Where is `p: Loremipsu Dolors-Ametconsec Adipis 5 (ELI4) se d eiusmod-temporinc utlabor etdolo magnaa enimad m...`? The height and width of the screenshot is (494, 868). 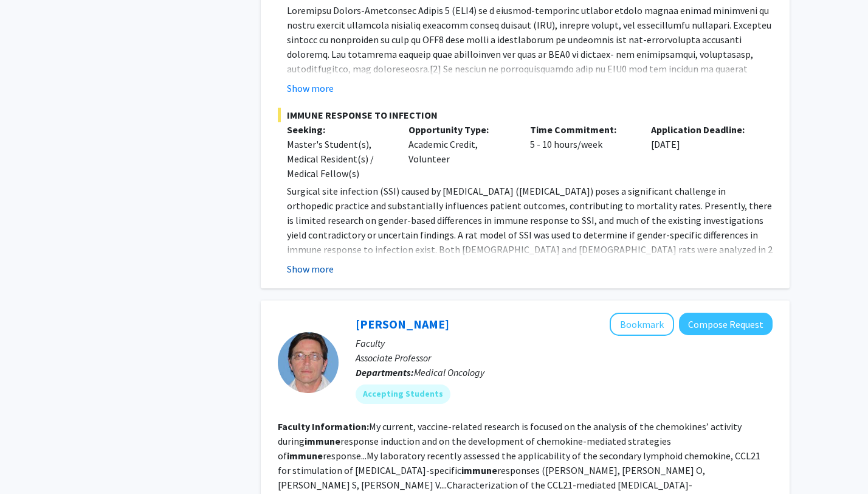
p: Loremipsu Dolors-Ametconsec Adipis 5 (ELI4) se d eiusmod-temporinc utlabor etdolo magnaa enimad m... is located at coordinates (530, 171).